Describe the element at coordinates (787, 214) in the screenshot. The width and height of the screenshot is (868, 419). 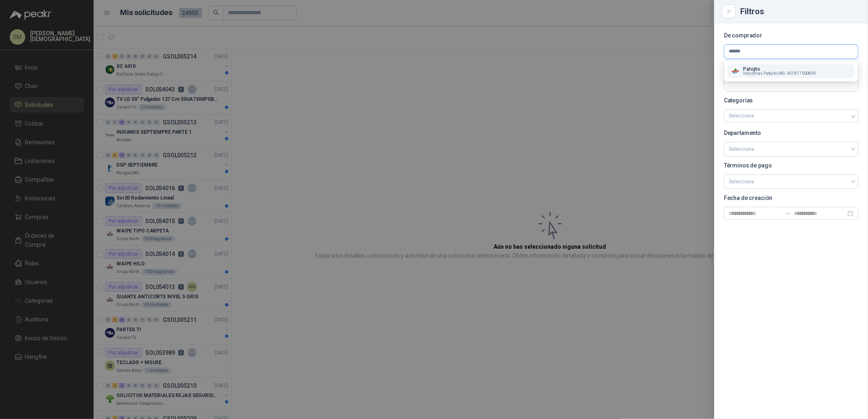
I see `span: swap-right` at that location.